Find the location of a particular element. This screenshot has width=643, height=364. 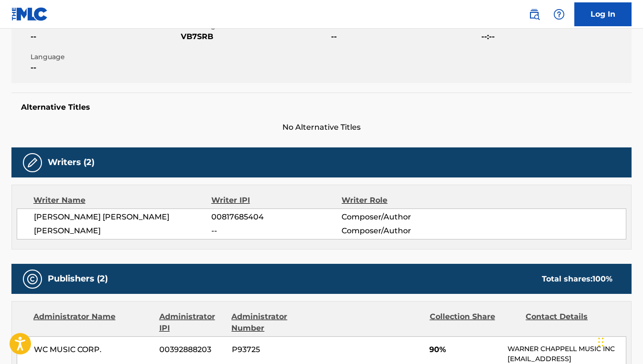

div: Writer Name is located at coordinates (123, 200).